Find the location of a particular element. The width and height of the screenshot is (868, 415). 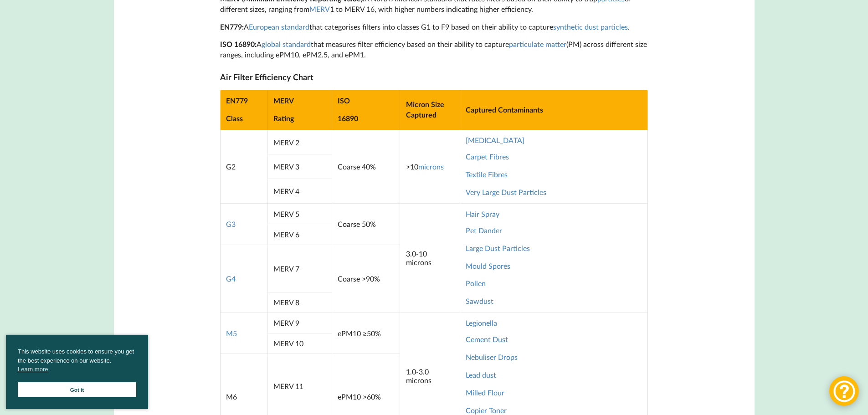

b: ISO 16890: is located at coordinates (238, 43).